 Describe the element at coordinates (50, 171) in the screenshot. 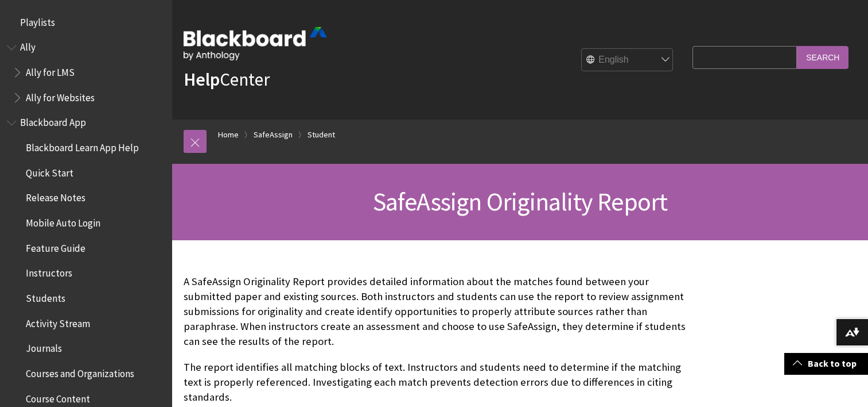

I see `span: Quick Start` at that location.